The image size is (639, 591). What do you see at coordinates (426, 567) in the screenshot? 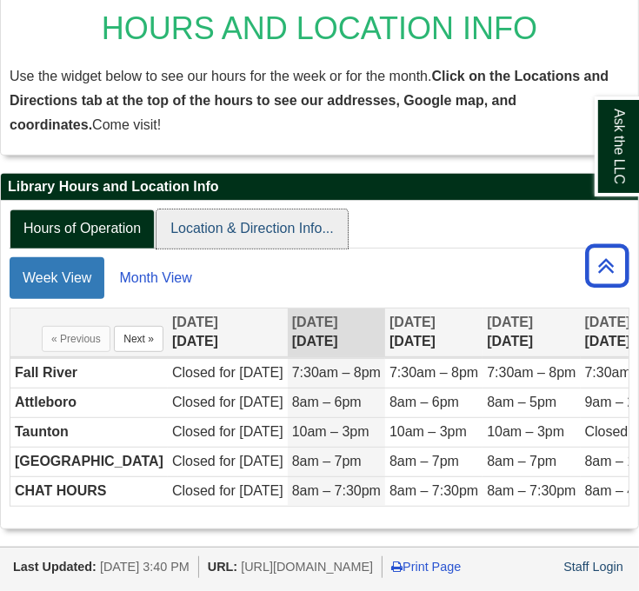
I see `a: Print Page` at bounding box center [426, 567].